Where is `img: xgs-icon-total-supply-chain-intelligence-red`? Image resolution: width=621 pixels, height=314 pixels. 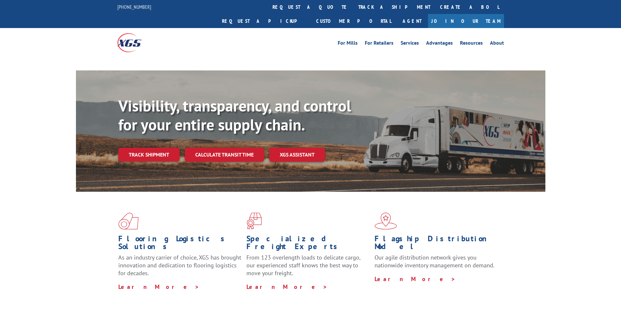 img: xgs-icon-total-supply-chain-intelligence-red is located at coordinates (128, 221).